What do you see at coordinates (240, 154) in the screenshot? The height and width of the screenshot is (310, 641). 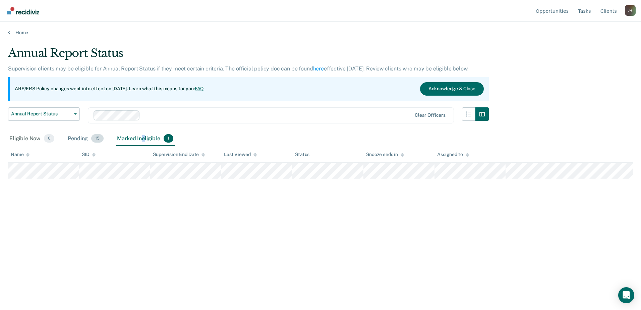 I see `div: Last Viewed` at bounding box center [240, 154].